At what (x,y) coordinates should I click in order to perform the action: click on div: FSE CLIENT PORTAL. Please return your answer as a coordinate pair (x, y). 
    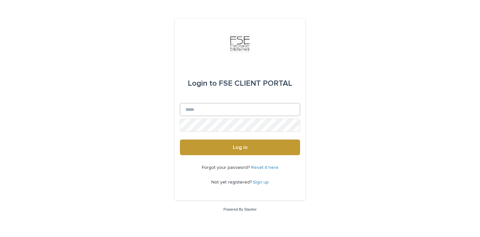
    Looking at the image, I should click on (240, 84).